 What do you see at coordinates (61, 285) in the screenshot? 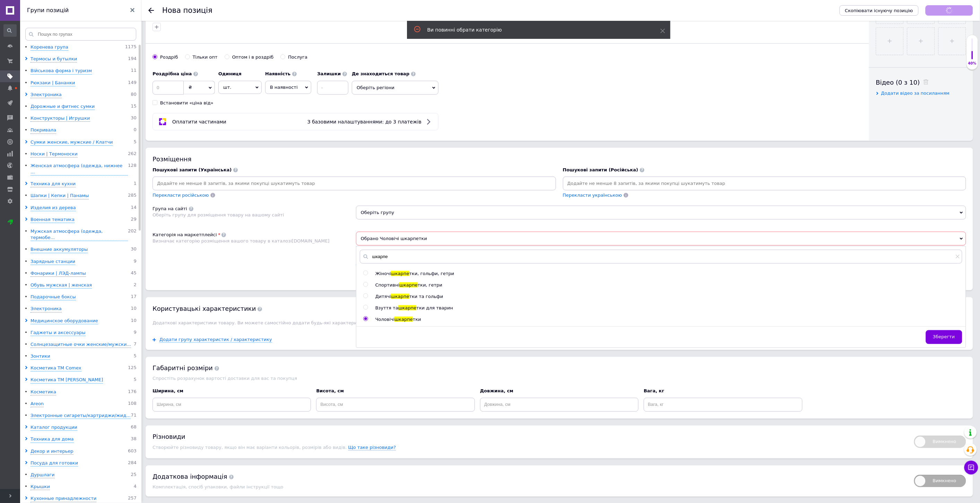
I see `div: Обувь мужская | женская` at bounding box center [61, 285].